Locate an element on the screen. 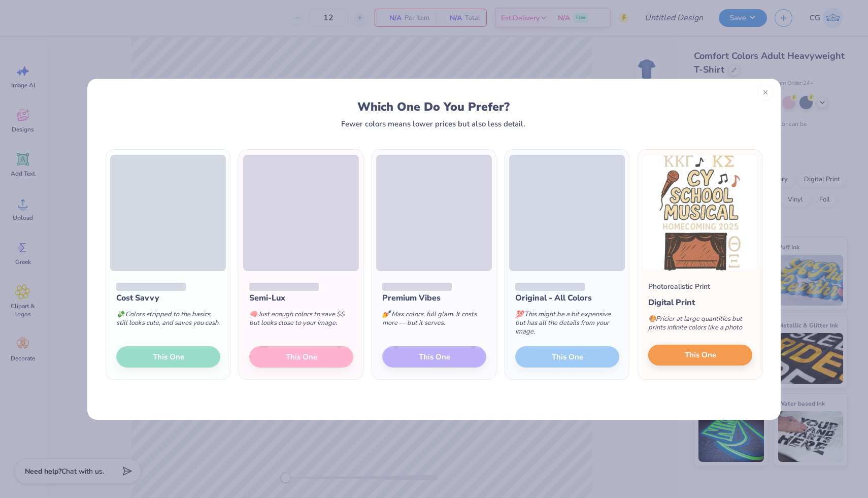 This screenshot has height=498, width=868. div: Premium Vibes is located at coordinates (434, 298).